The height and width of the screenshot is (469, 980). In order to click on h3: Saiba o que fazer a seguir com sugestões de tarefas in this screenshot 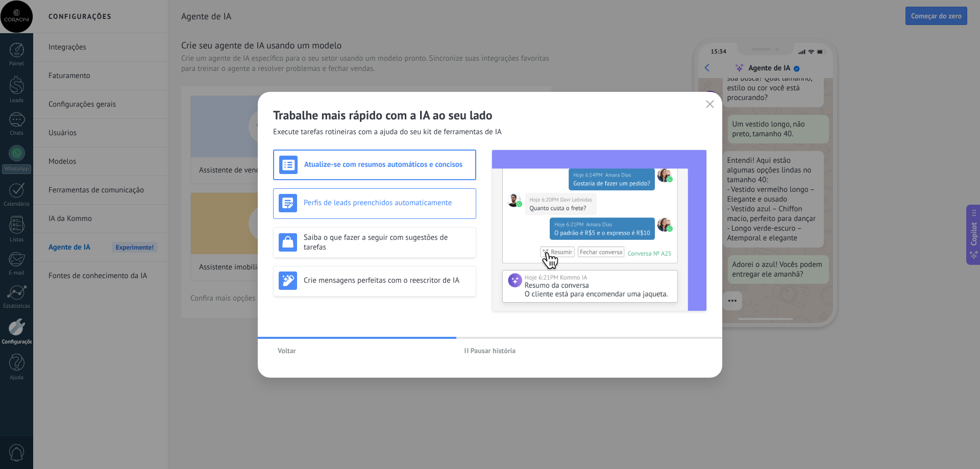, I will do `click(387, 242)`.